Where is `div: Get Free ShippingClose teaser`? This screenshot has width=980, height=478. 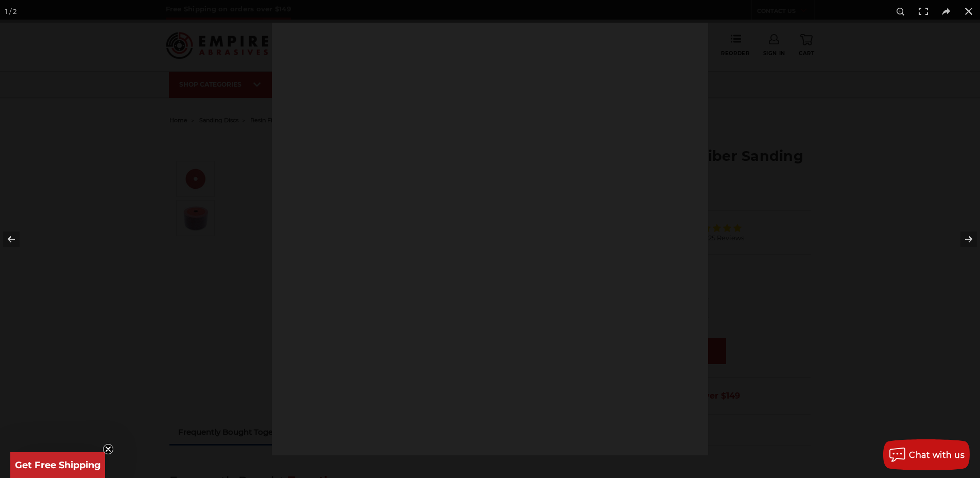 div: Get Free ShippingClose teaser is located at coordinates (57, 465).